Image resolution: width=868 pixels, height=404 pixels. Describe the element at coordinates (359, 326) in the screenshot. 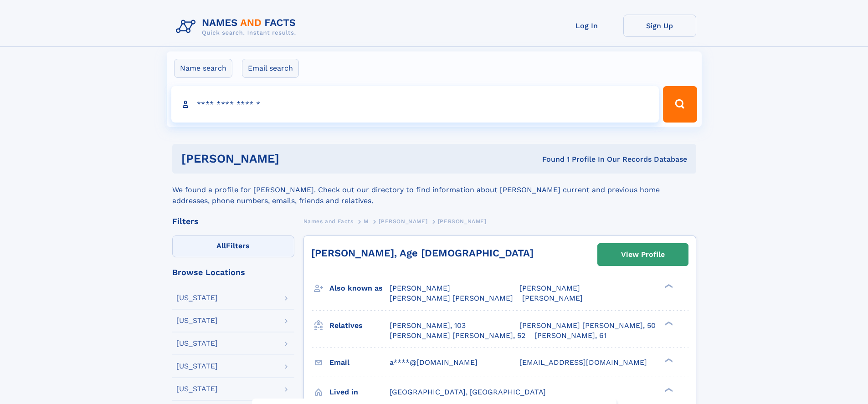

I see `h3: Relatives` at that location.